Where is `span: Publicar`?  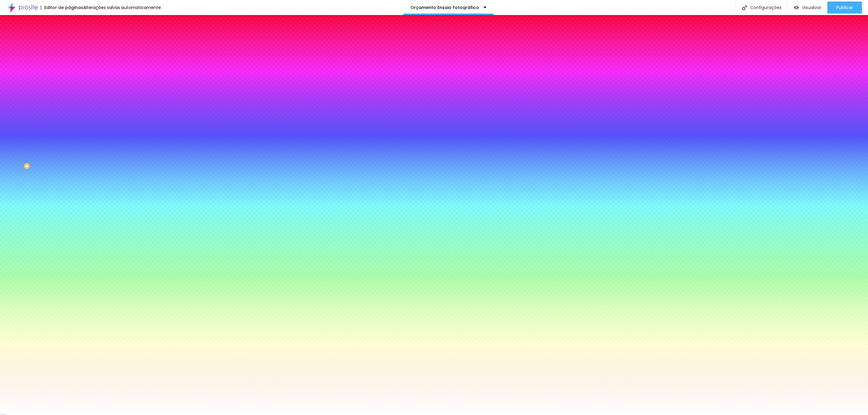
span: Publicar is located at coordinates (844, 7).